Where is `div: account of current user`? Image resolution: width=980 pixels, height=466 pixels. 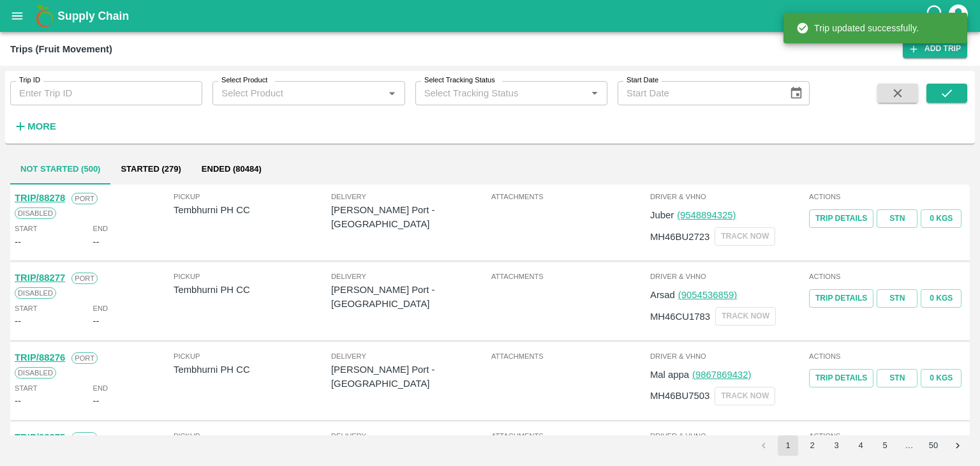
div: account of current user is located at coordinates (959, 16).